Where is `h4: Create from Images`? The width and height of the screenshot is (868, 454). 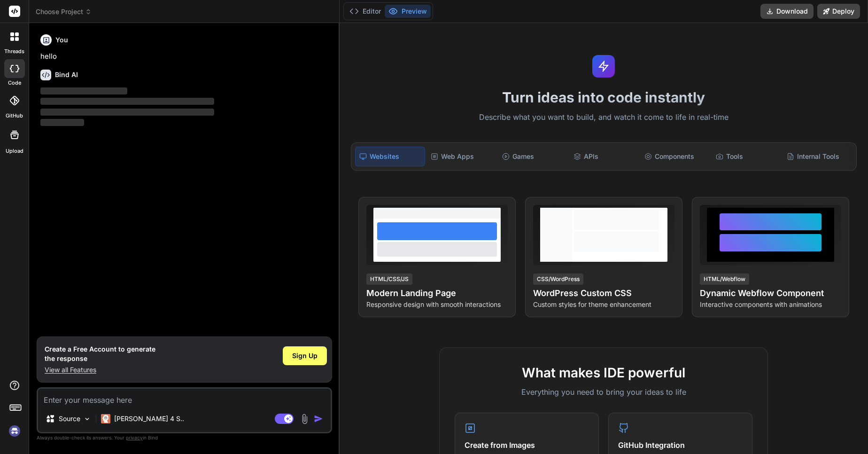
h4: Create from Images is located at coordinates (526, 445).